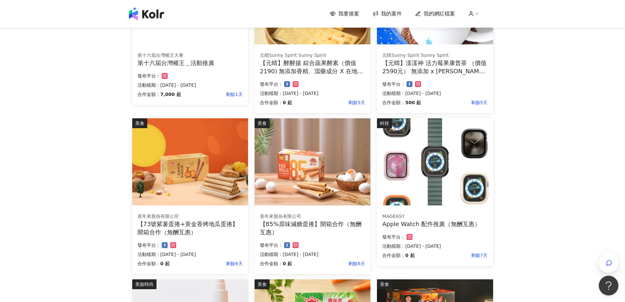 This screenshot has height=302, width=625. I want to click on p: 500 起, so click(413, 102).